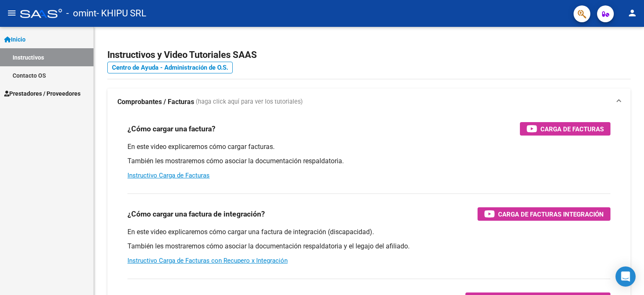 The width and height of the screenshot is (644, 295). Describe the element at coordinates (172, 129) in the screenshot. I see `h3: ¿Cómo cargar una factura?` at that location.